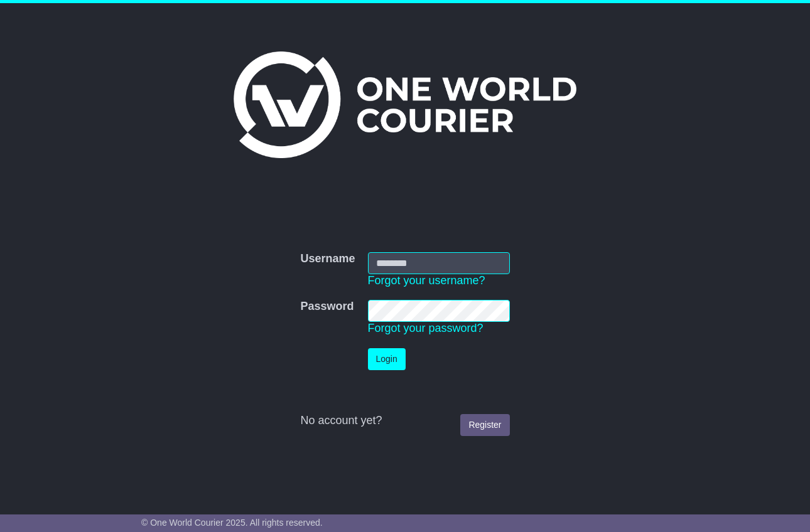 Image resolution: width=810 pixels, height=532 pixels. I want to click on a: Forgot your username?, so click(426, 281).